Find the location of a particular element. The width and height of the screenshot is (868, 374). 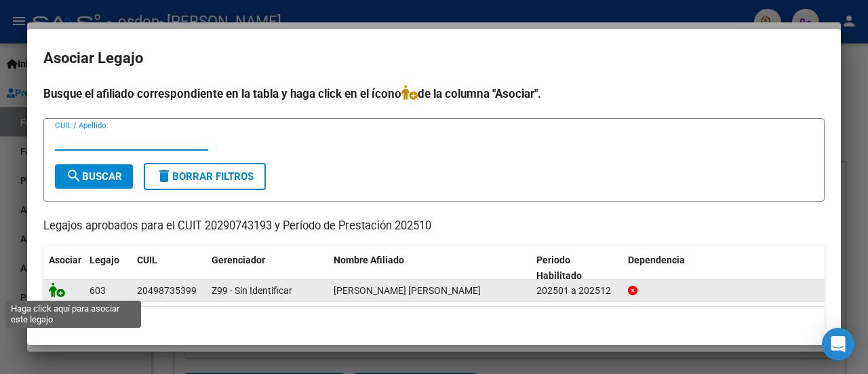

button: Borrar Filtros is located at coordinates (204, 176).